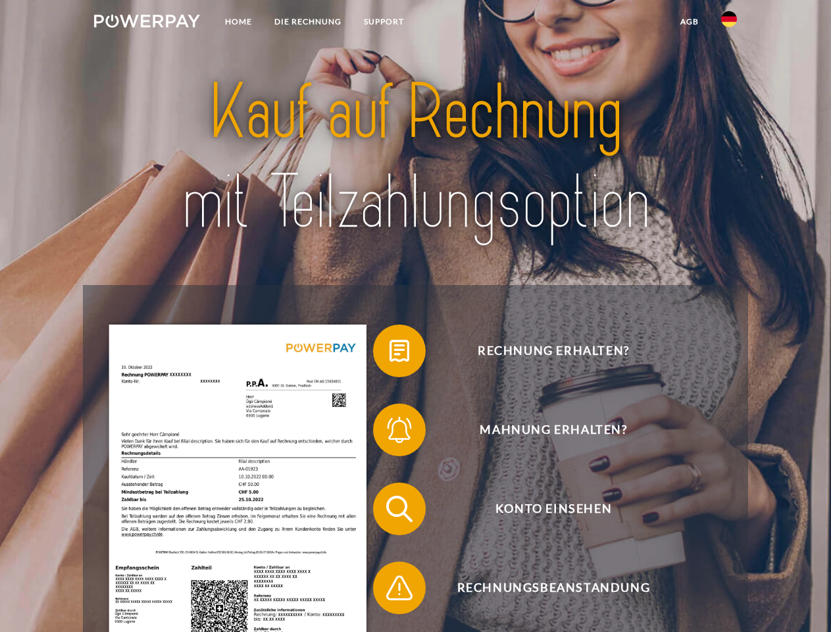  Describe the element at coordinates (544, 509) in the screenshot. I see `button: Konto einsehen` at that location.